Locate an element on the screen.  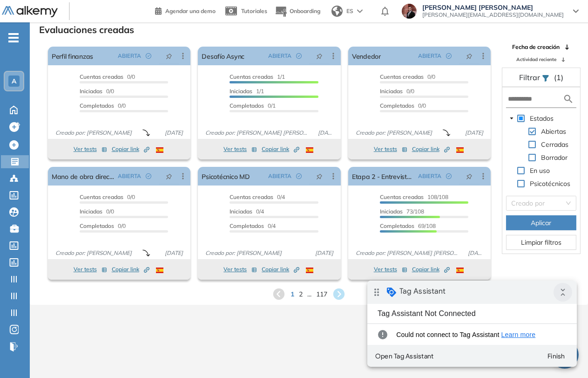
span: Onboarding is located at coordinates (305, 11).